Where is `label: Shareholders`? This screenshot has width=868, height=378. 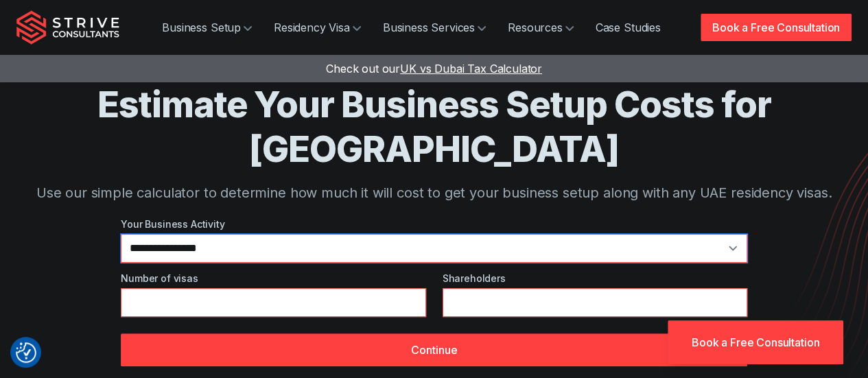 label: Shareholders is located at coordinates (595, 278).